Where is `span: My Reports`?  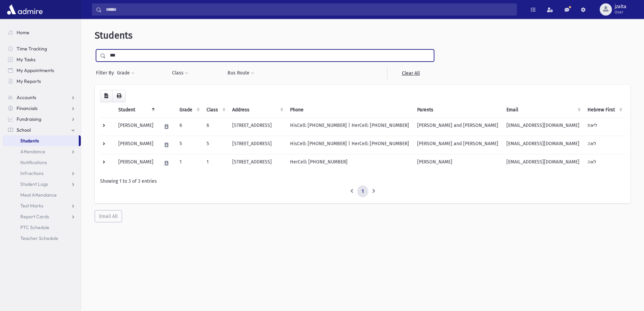
span: My Reports is located at coordinates (29, 81).